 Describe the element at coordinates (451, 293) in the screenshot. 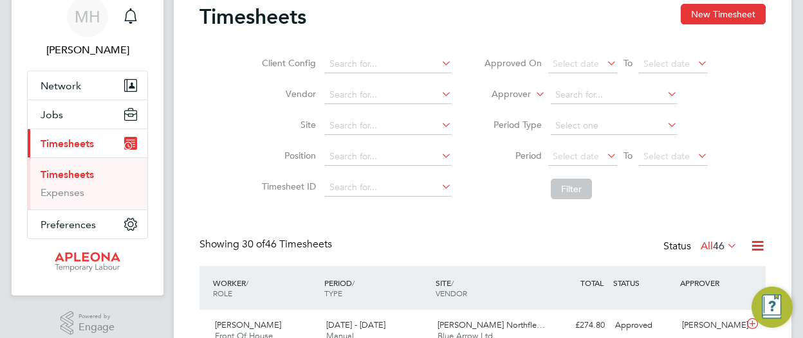

I see `span: VENDOR` at that location.